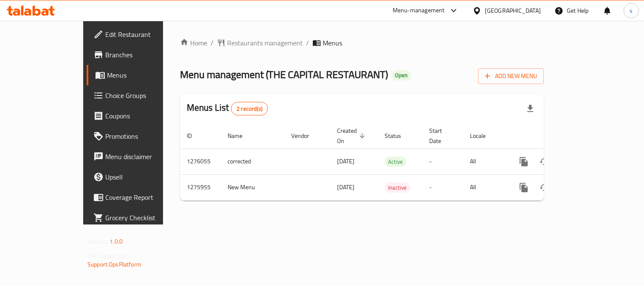  What do you see at coordinates (252, 187) in the screenshot?
I see `td: New Menu` at bounding box center [252, 187].